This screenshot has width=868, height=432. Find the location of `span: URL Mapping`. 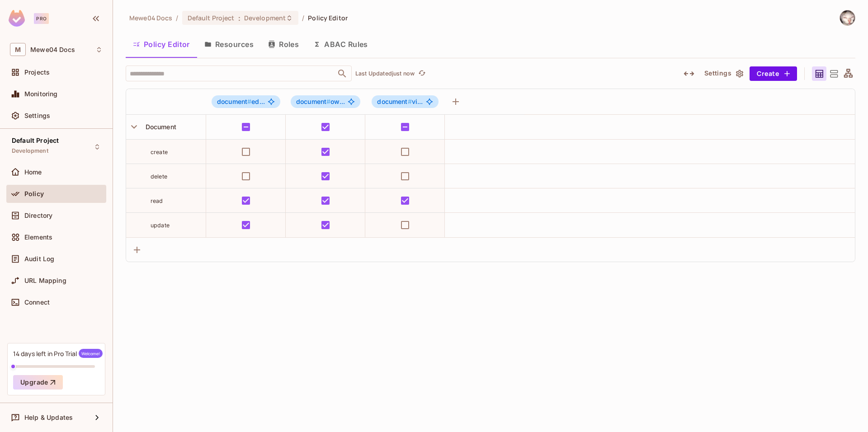

span: URL Mapping is located at coordinates (45, 281).